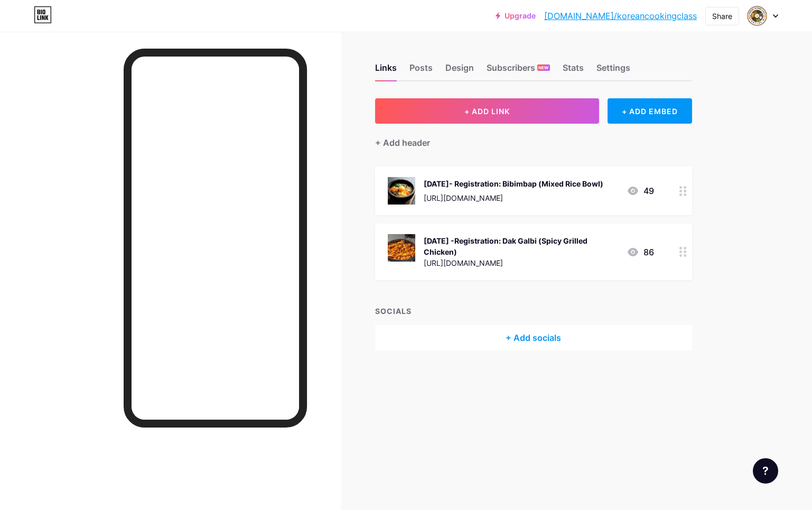  I want to click on div: + ADD EMBED, so click(649, 111).